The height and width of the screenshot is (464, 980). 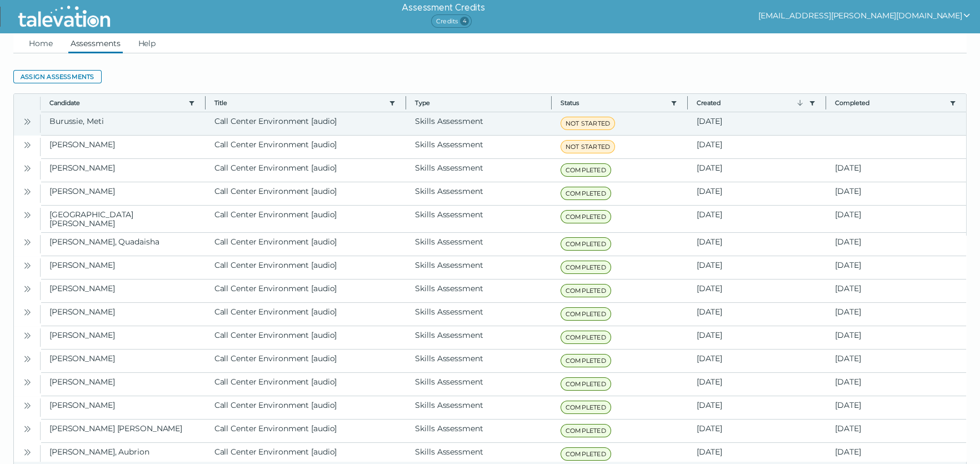 I want to click on button: Completed, so click(x=890, y=103).